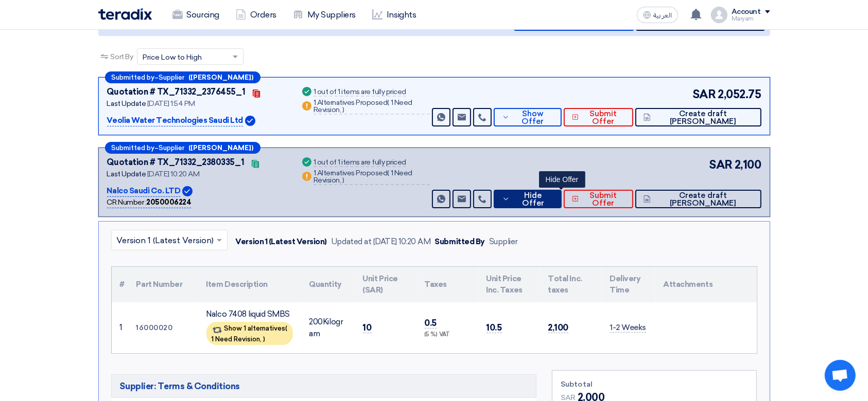  What do you see at coordinates (393, 15) in the screenshot?
I see `a: Insights` at bounding box center [393, 15].